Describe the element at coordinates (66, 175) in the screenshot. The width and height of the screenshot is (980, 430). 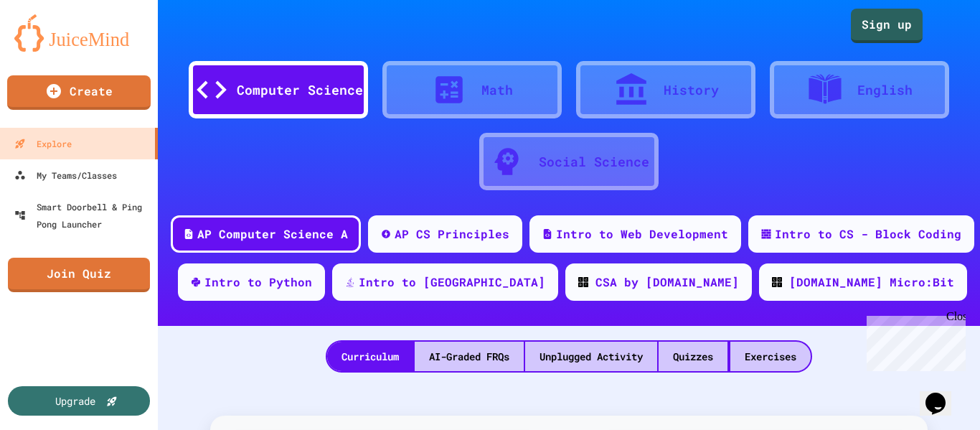
I see `div: My Teams/Classes` at that location.